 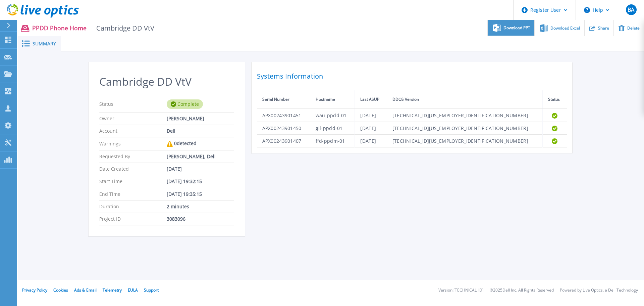 I want to click on span: Download PPT, so click(x=517, y=28).